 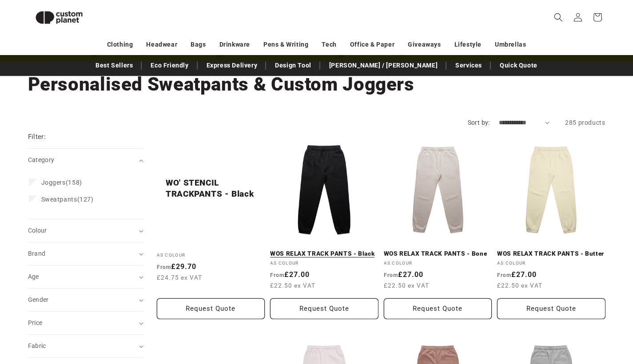 What do you see at coordinates (317, 85) in the screenshot?
I see `h1: Personalised Sweatpants & Custom Joggers` at bounding box center [317, 85].